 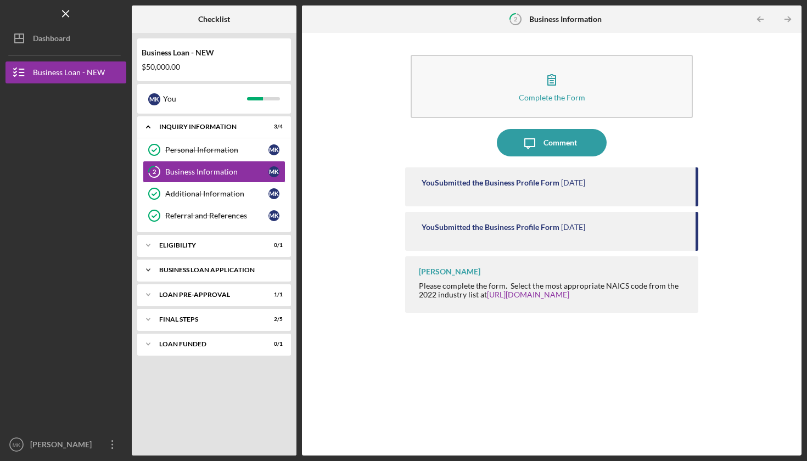 What do you see at coordinates (205, 99) in the screenshot?
I see `div: You` at bounding box center [205, 99].